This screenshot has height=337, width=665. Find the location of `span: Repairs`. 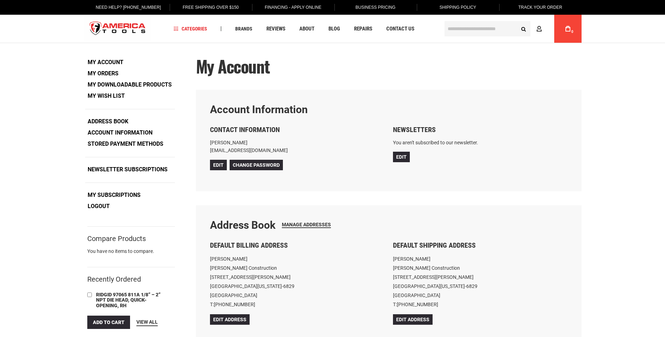

span: Repairs is located at coordinates (363, 29).